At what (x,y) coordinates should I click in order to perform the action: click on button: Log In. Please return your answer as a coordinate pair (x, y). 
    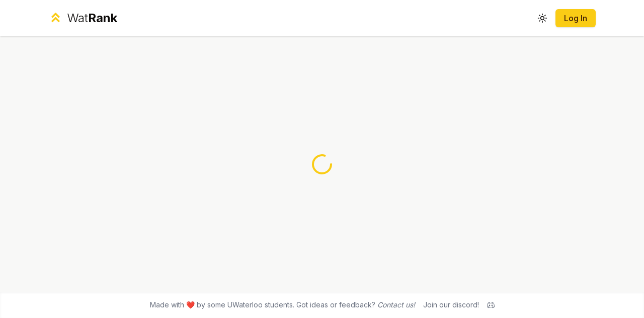
    Looking at the image, I should click on (576, 18).